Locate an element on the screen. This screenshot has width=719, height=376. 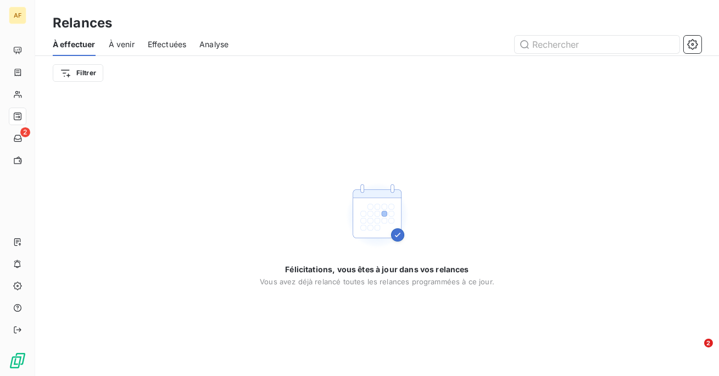
img: Empty state is located at coordinates (377, 216).